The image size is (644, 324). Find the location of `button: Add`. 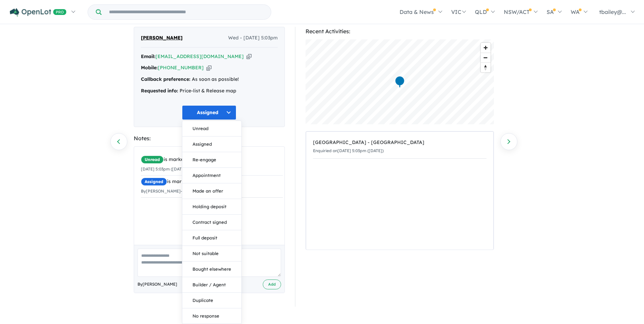

button: Add is located at coordinates (272, 284).